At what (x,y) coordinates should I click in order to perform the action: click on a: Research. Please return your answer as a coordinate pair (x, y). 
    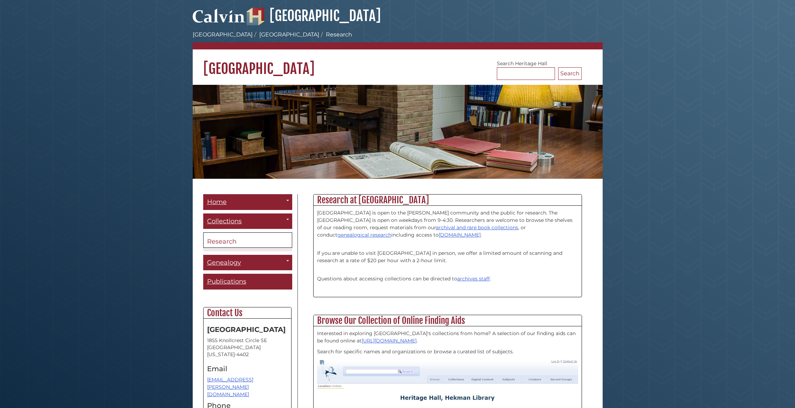
    Looking at the image, I should click on (248, 240).